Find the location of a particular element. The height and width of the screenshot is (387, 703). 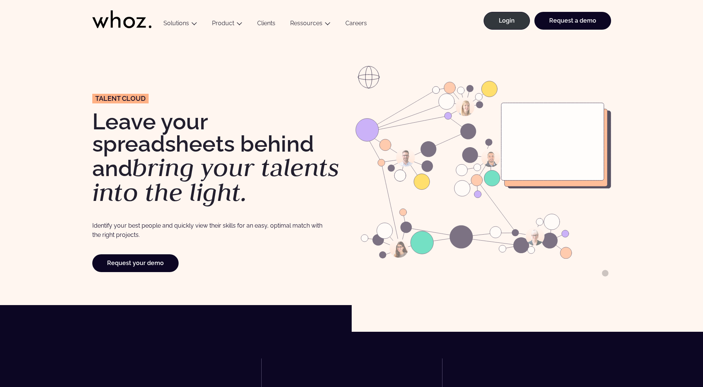

a: Ressources is located at coordinates (306, 23).